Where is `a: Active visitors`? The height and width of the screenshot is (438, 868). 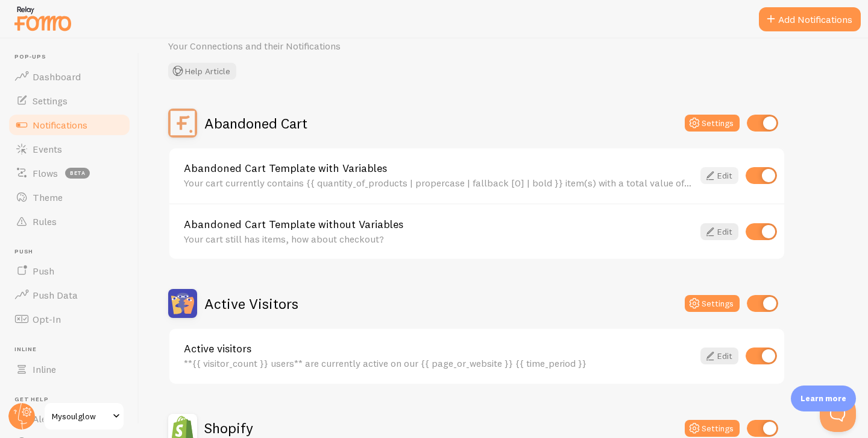 a: Active visitors is located at coordinates (438, 349).